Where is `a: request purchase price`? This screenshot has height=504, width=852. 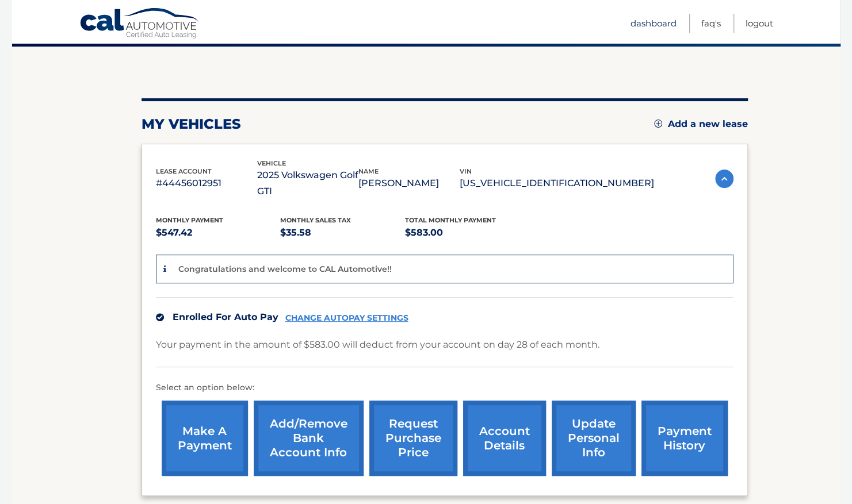
a: request purchase price is located at coordinates (413, 438).